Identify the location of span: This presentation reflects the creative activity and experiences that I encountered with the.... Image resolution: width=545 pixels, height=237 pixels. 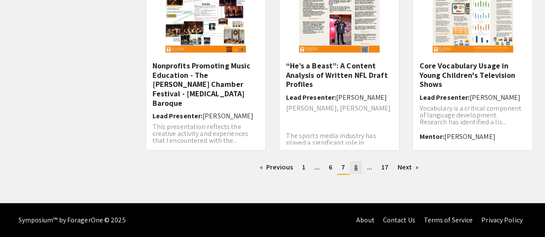
(200, 133).